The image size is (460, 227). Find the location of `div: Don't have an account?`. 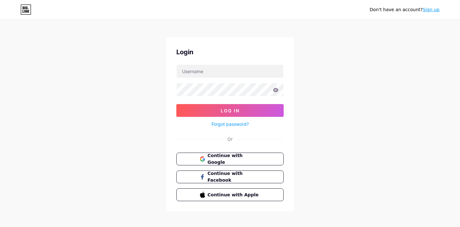

div: Don't have an account? is located at coordinates (404, 10).